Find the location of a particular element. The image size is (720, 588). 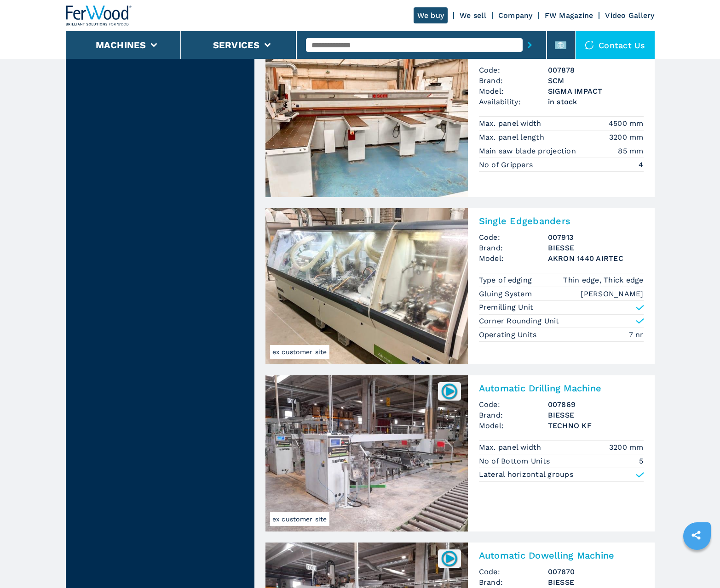

button: Machines is located at coordinates (121, 45).